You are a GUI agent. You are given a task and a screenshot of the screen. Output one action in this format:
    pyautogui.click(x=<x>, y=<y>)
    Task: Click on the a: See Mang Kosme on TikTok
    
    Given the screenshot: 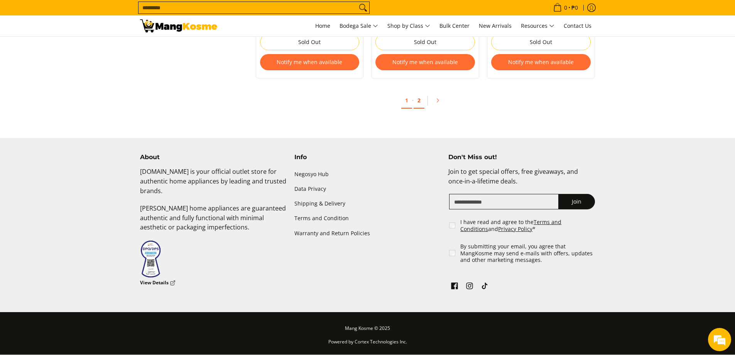 What is the action you would take?
    pyautogui.click(x=485, y=287)
    